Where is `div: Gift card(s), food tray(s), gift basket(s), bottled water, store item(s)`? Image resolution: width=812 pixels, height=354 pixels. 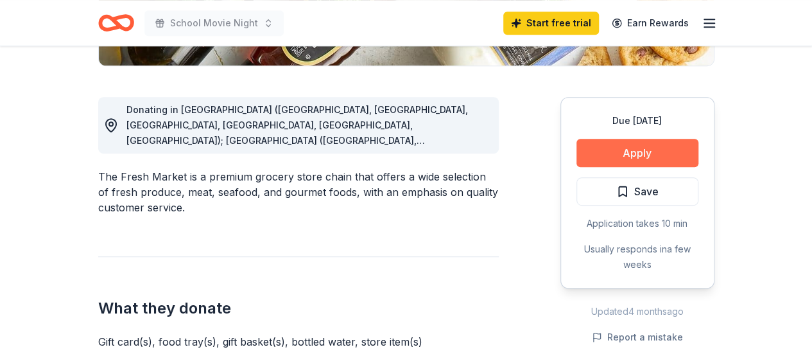 div: Gift card(s), food tray(s), gift basket(s), bottled water, store item(s) is located at coordinates (298, 341).